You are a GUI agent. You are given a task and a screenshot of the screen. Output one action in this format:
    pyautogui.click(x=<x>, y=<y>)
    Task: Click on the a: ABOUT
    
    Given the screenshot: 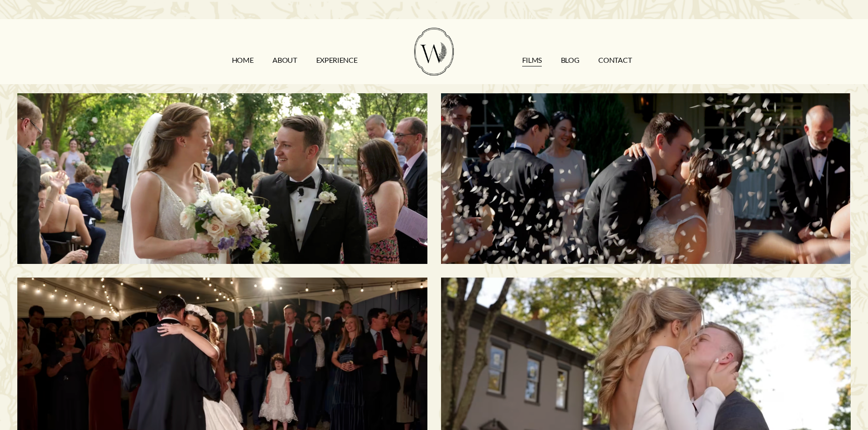 What is the action you would take?
    pyautogui.click(x=284, y=60)
    